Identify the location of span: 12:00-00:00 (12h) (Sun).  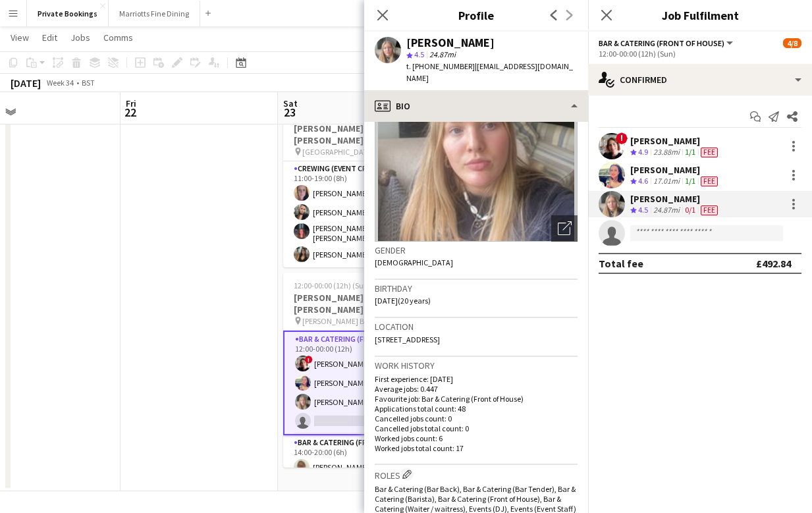
(332, 285).